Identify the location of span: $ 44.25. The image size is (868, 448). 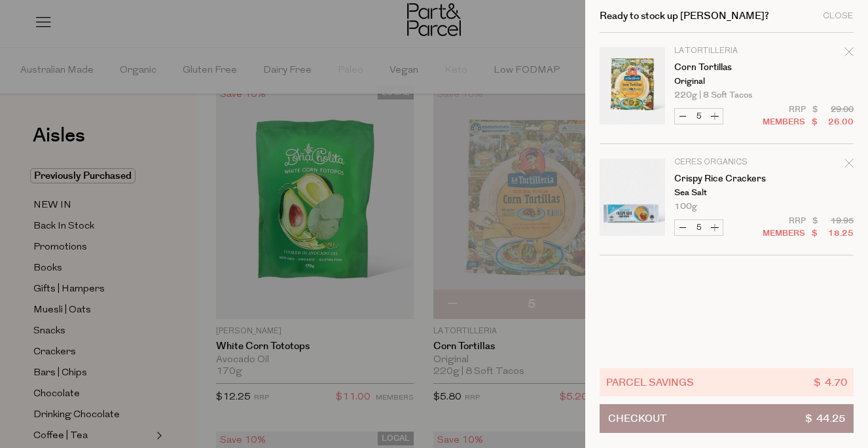
(824, 419).